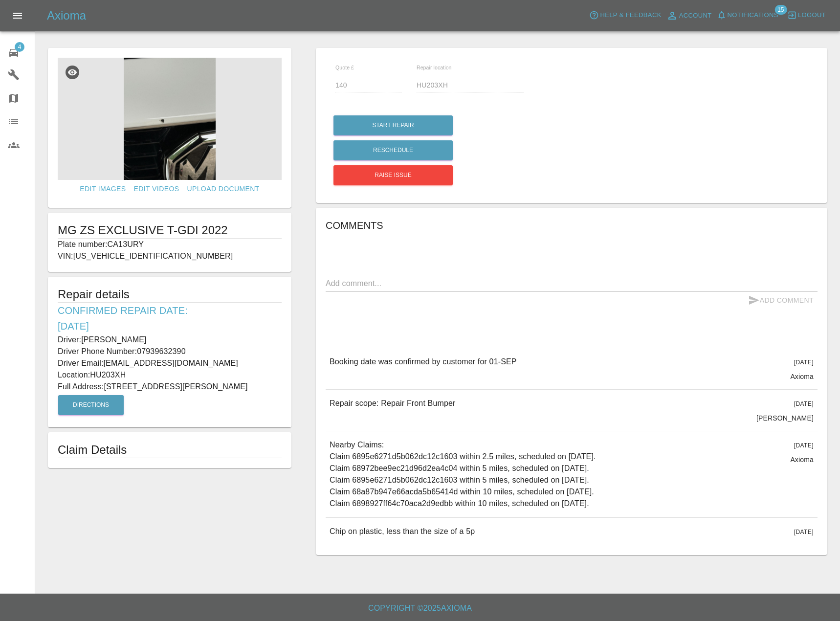 This screenshot has height=621, width=840. Describe the element at coordinates (753, 15) in the screenshot. I see `span: Notifications` at that location.